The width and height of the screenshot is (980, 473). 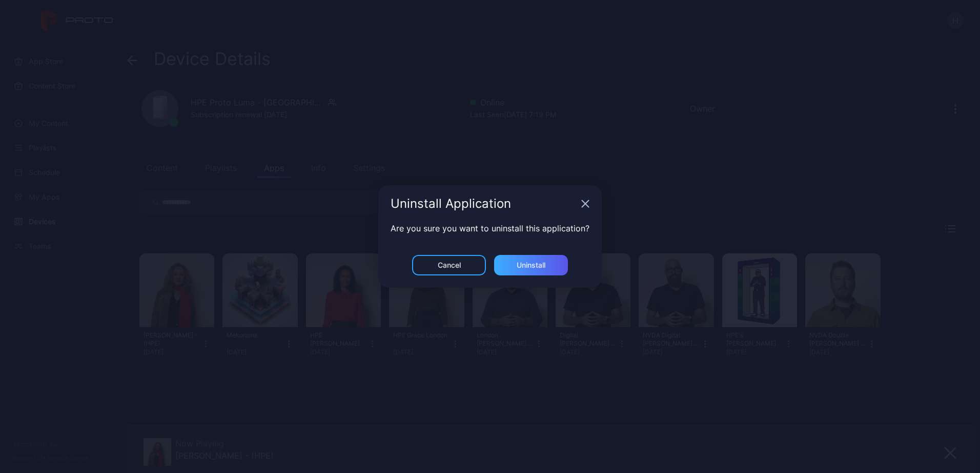 What do you see at coordinates (531, 265) in the screenshot?
I see `div: Uninstall` at bounding box center [531, 265].